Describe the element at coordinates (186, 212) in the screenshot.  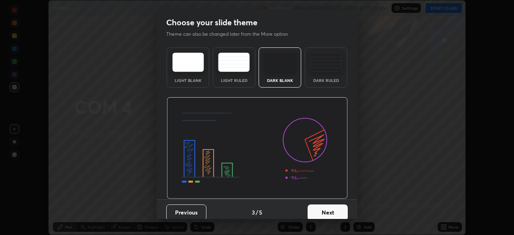
I see `button: Previous` at that location.